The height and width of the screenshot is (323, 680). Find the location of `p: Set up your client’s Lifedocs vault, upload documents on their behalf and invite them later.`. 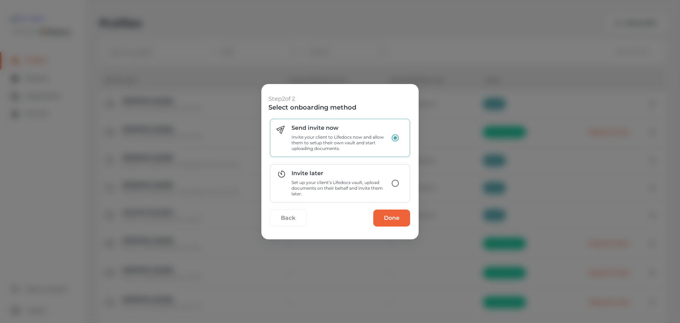

p: Set up your client’s Lifedocs vault, upload documents on their behalf and invite them later. is located at coordinates (340, 188).